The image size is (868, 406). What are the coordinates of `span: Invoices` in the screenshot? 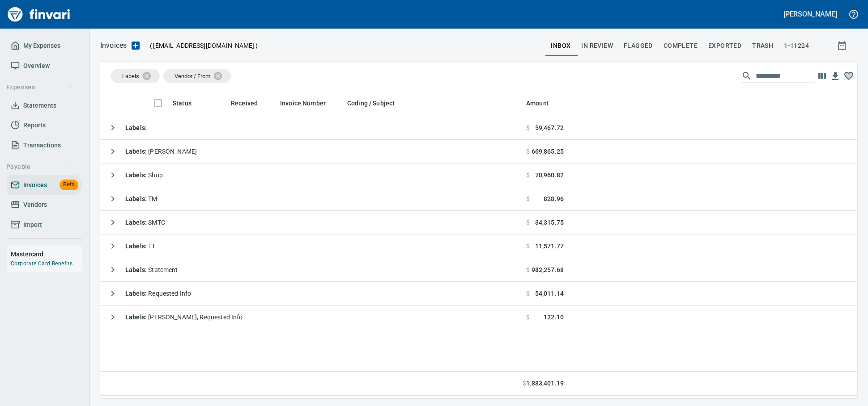 It's located at (35, 185).